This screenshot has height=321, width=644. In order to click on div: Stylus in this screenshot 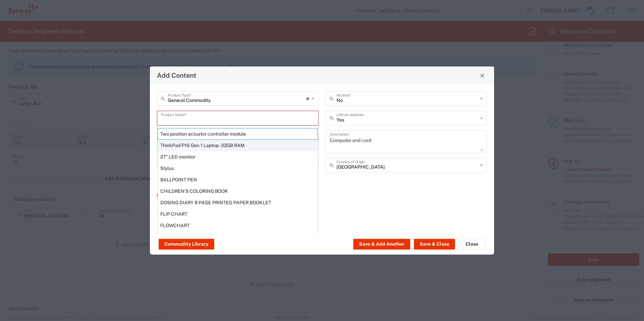, I will do `click(238, 168)`.